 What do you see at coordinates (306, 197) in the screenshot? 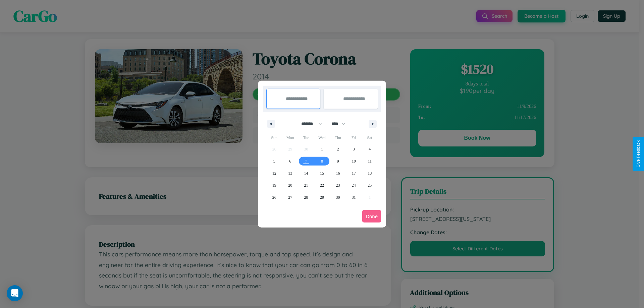
I see `button: 28` at bounding box center [306, 197].